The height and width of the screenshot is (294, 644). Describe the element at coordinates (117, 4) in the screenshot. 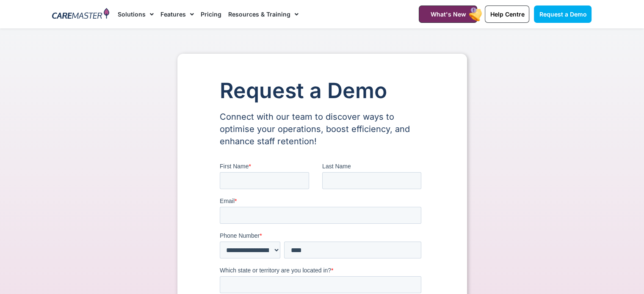

I see `span: Last Name` at that location.